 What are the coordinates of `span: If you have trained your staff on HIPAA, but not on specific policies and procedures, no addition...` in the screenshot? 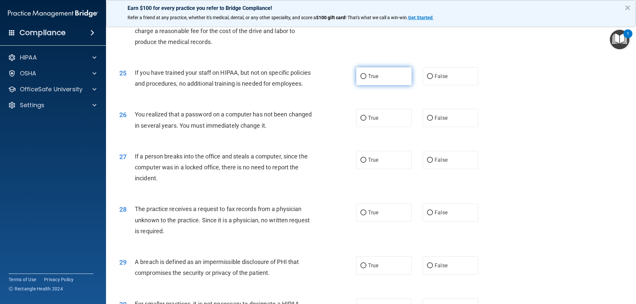 It's located at (223, 78).